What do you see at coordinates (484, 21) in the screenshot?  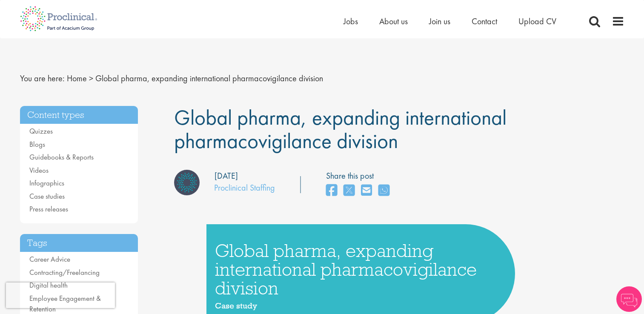 I see `span: Contact` at bounding box center [484, 21].